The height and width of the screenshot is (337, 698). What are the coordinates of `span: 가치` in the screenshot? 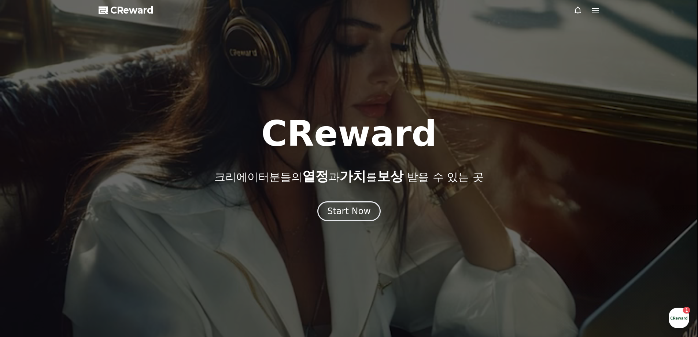 It's located at (353, 176).